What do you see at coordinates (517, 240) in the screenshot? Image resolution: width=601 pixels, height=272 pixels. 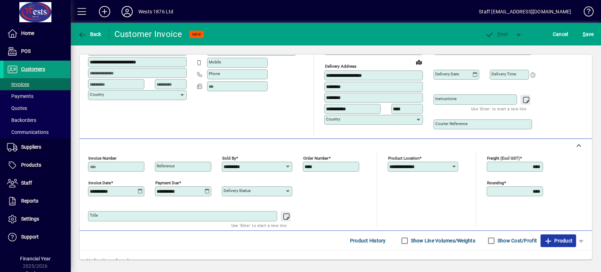 I see `label: Show Cost/Profit` at bounding box center [517, 240].